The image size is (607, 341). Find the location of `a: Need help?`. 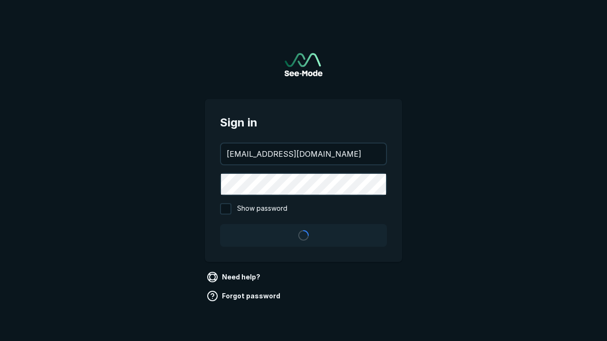

a: Need help? is located at coordinates (234, 277).